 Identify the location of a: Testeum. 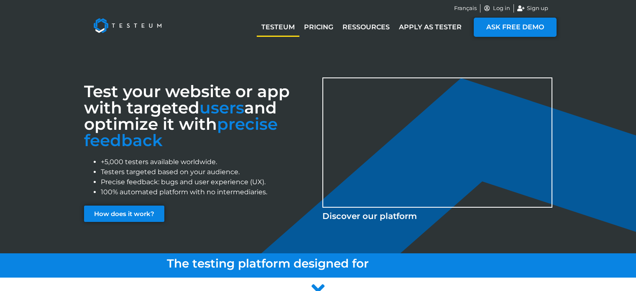
(278, 27).